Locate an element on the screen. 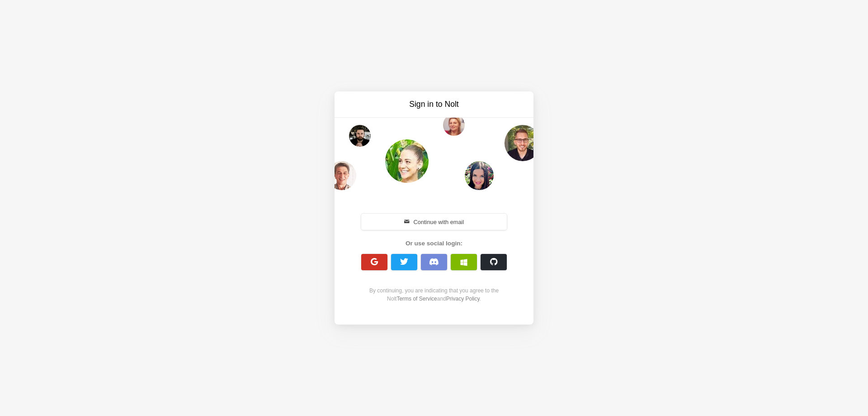 The height and width of the screenshot is (416, 868). div: By continuing, you are indicating that you agree to the Nolt and . is located at coordinates (434, 295).